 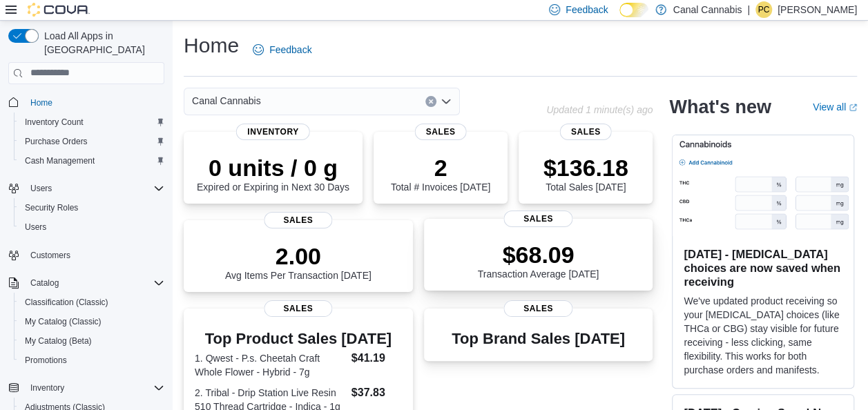 I want to click on a: My Catalog (Beta), so click(x=58, y=341).